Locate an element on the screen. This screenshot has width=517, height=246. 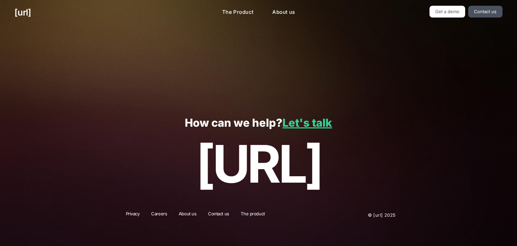
a: Let's talk is located at coordinates (307, 123).